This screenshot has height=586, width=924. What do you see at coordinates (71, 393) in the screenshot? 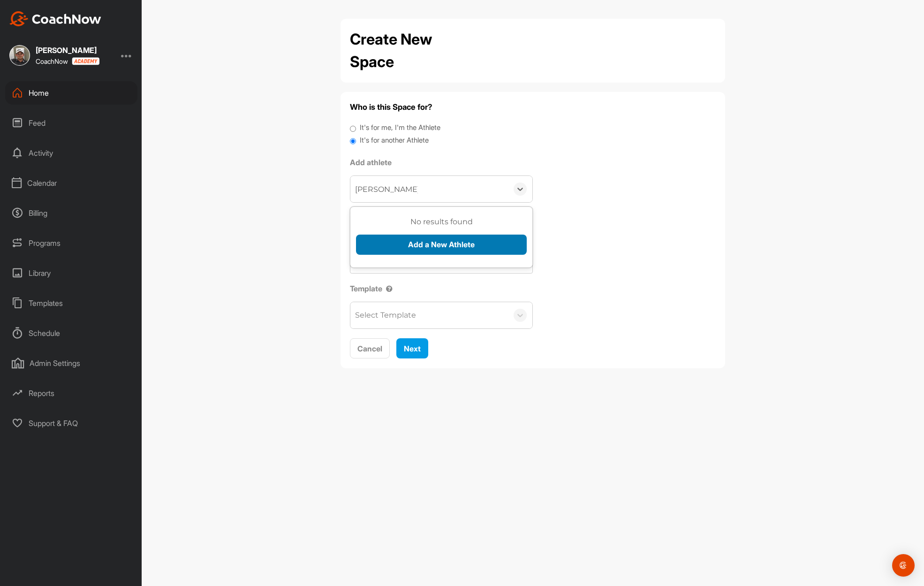
I see `div: Reports` at bounding box center [71, 393].